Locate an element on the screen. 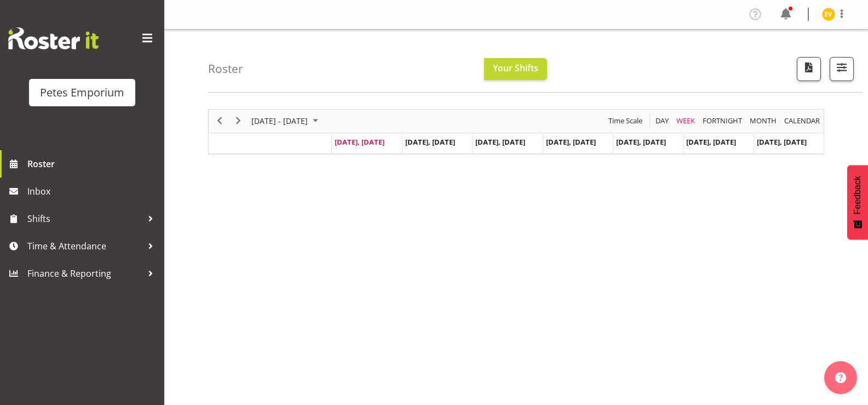 The image size is (868, 405). span: calendar is located at coordinates (802, 121).